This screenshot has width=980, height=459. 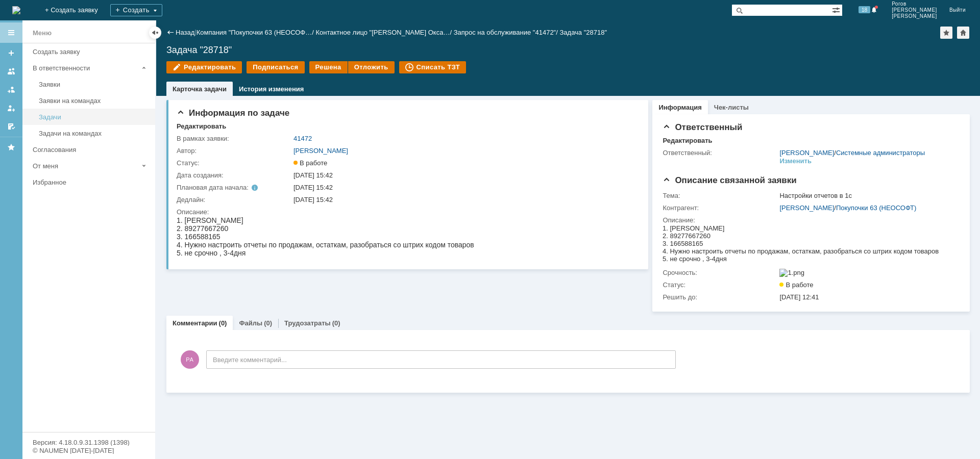 I want to click on span: Описание связанной заявки, so click(x=729, y=180).